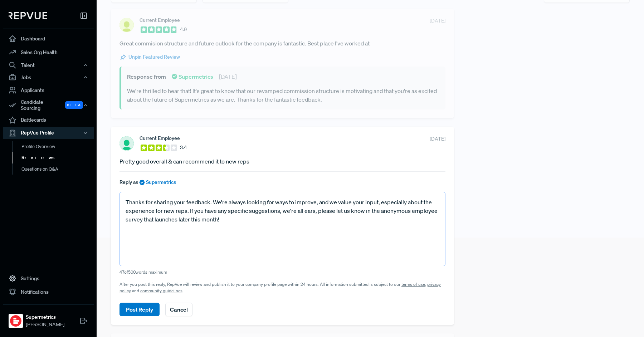  I want to click on span: Beta, so click(74, 105).